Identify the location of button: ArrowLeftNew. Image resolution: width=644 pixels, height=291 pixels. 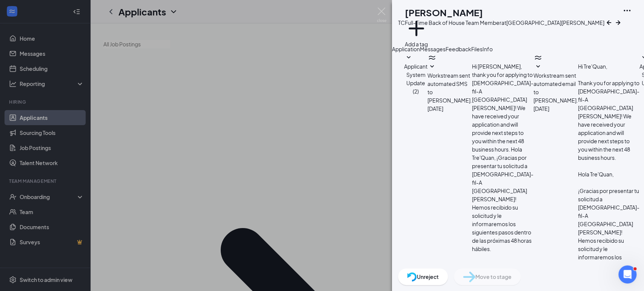
(609, 22).